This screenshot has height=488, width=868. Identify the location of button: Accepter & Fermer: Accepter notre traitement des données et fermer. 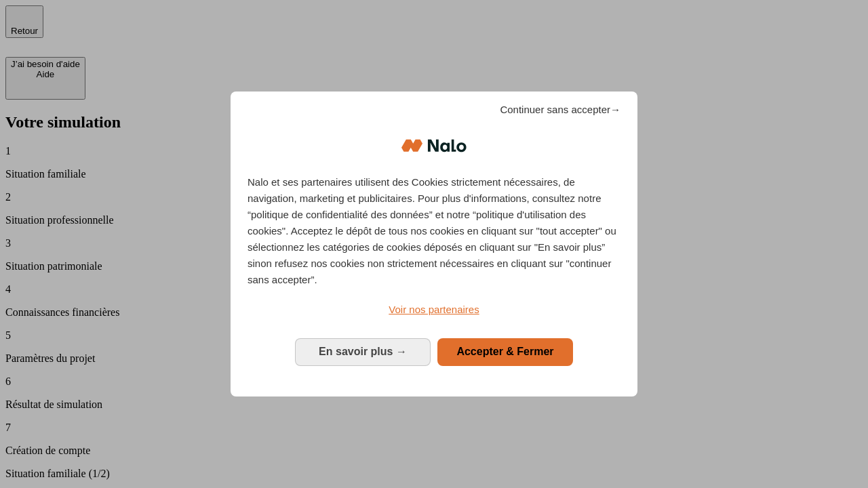
(505, 352).